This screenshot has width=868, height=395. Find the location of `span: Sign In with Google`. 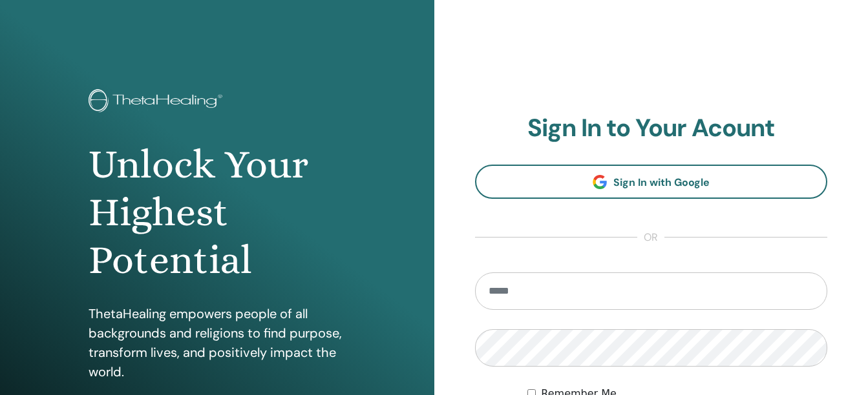

span: Sign In with Google is located at coordinates (661, 182).